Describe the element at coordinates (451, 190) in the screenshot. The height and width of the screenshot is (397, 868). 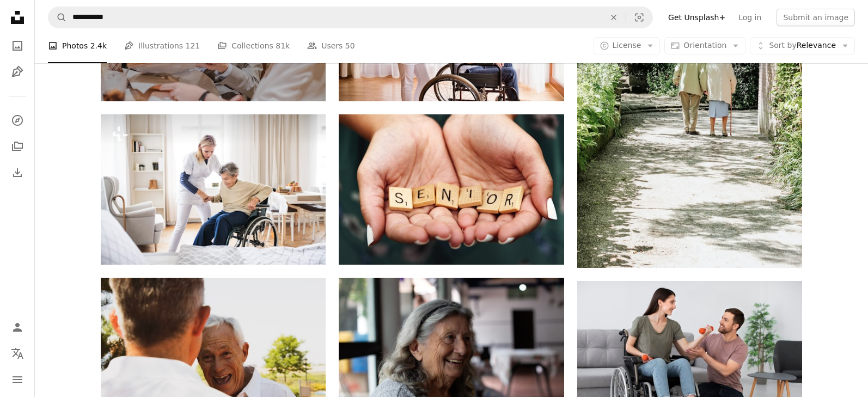
I see `a: Senior dice on person's palm` at that location.